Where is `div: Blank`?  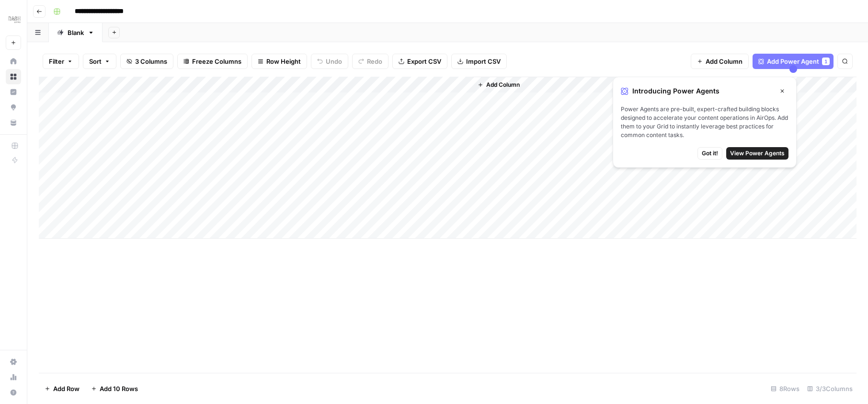 div: Blank is located at coordinates (76, 32).